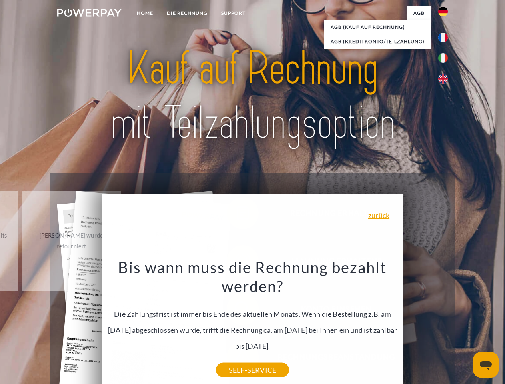 The image size is (505, 384). What do you see at coordinates (252, 370) in the screenshot?
I see `a: SELF-SERVICE` at bounding box center [252, 370].